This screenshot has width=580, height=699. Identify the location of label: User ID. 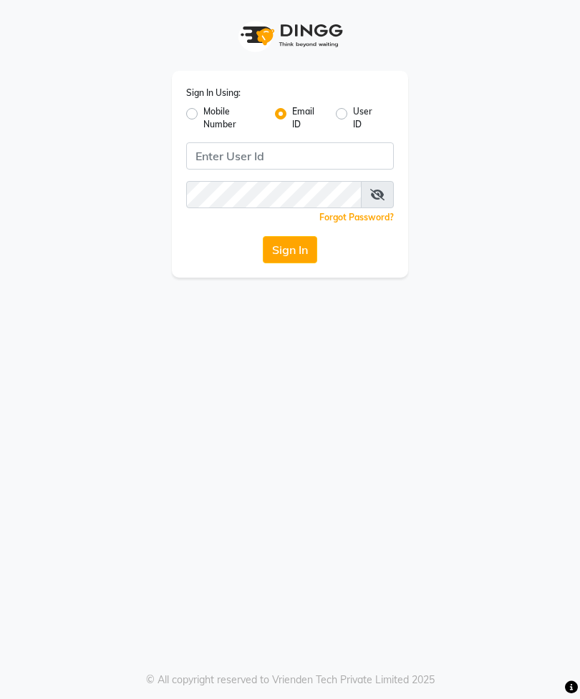
(367, 118).